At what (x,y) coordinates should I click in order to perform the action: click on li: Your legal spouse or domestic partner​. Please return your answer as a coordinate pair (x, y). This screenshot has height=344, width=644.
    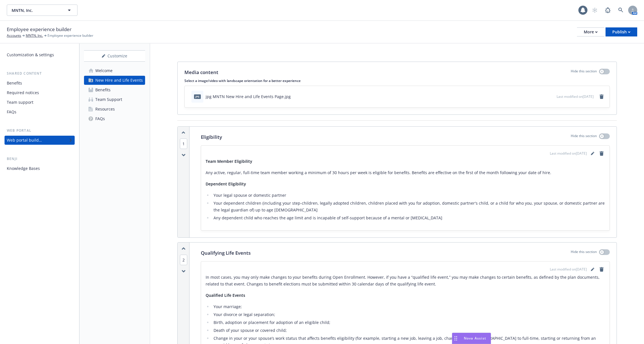
    Looking at the image, I should click on (409, 195).